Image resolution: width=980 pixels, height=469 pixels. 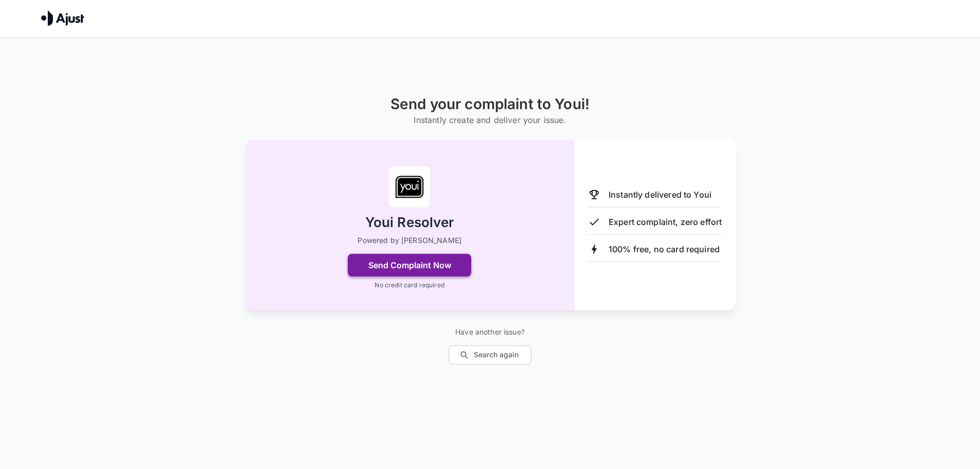 What do you see at coordinates (490, 104) in the screenshot?
I see `h1: Send your complaint to Youi!` at bounding box center [490, 104].